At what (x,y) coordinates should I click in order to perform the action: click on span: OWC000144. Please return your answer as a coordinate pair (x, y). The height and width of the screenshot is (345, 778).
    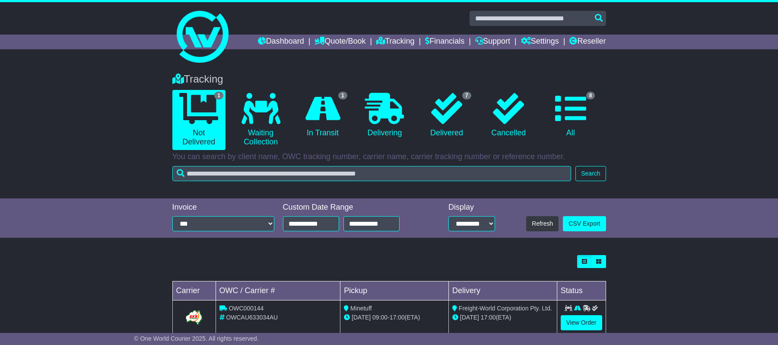
    Looking at the image, I should click on (246, 308).